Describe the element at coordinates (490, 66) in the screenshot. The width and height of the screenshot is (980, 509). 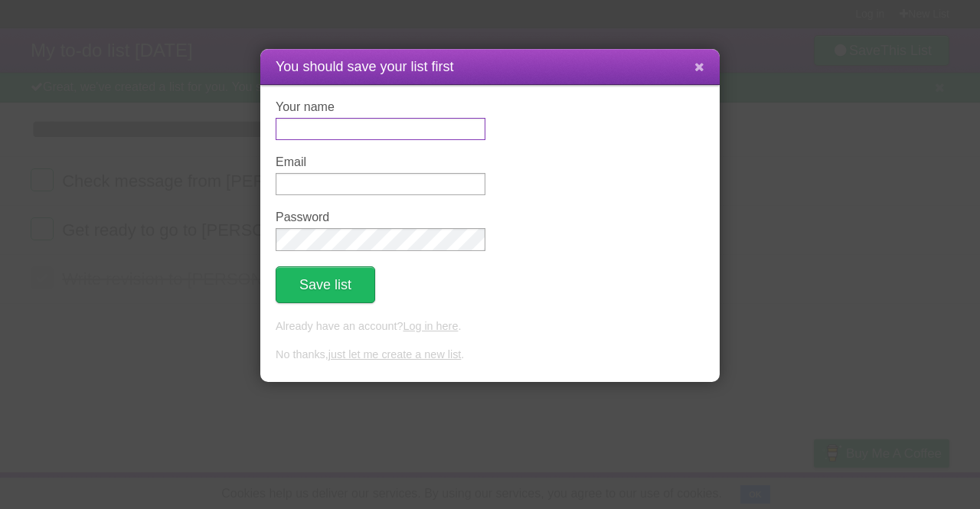
I see `h1: You should save your list first` at that location.